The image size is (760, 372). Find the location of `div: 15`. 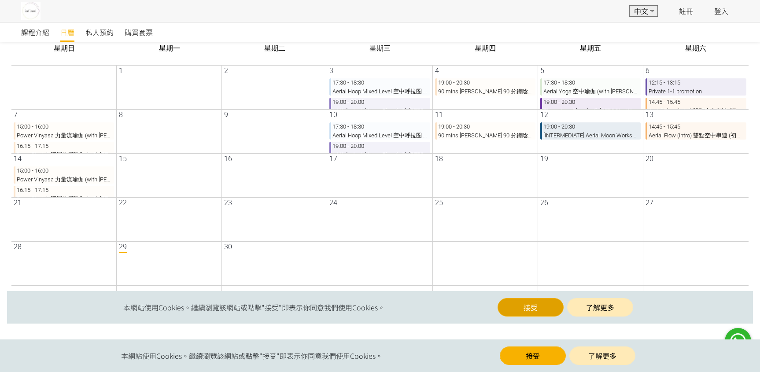

div: 15 is located at coordinates (163, 181).